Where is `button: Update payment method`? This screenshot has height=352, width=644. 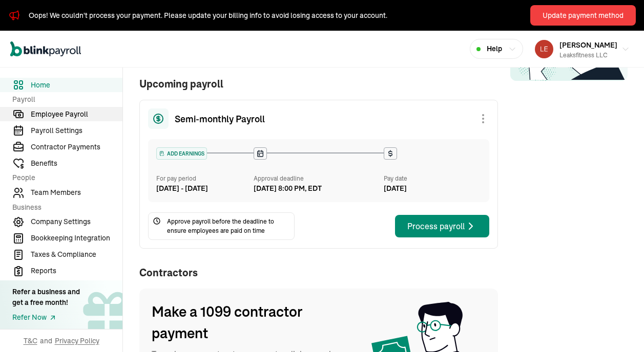
button: Update payment method is located at coordinates (583, 15).